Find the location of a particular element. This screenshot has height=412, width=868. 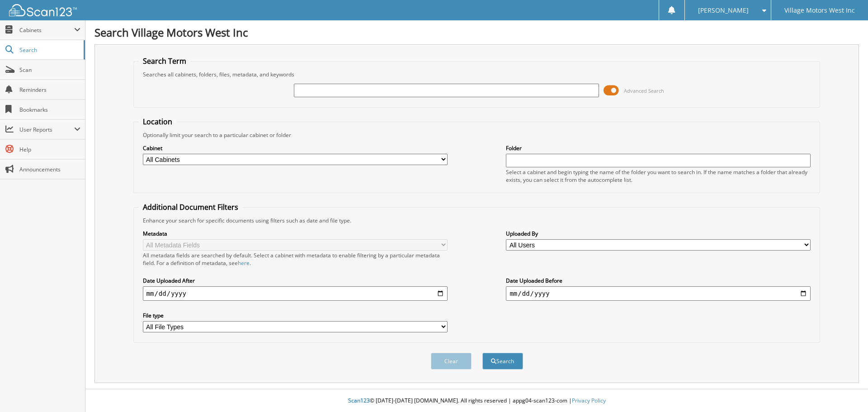

span: Village Motors West Inc is located at coordinates (820, 11).